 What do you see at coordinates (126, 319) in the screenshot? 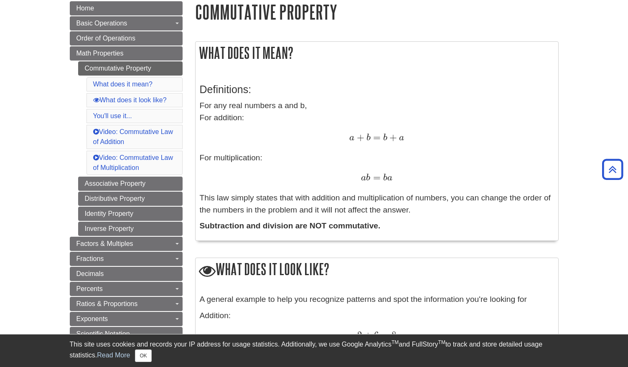
I see `a: Exponents` at bounding box center [126, 319].